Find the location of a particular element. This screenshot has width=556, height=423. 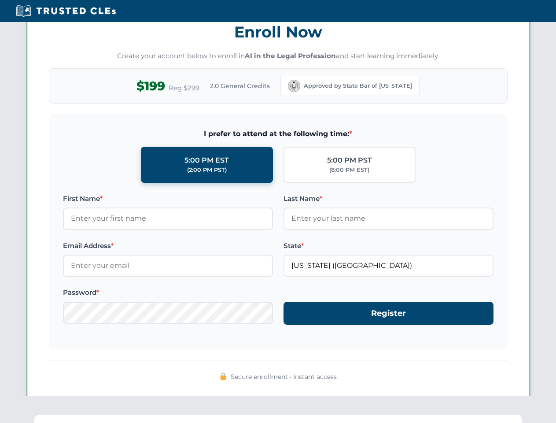

label: Last Name is located at coordinates (388, 199).